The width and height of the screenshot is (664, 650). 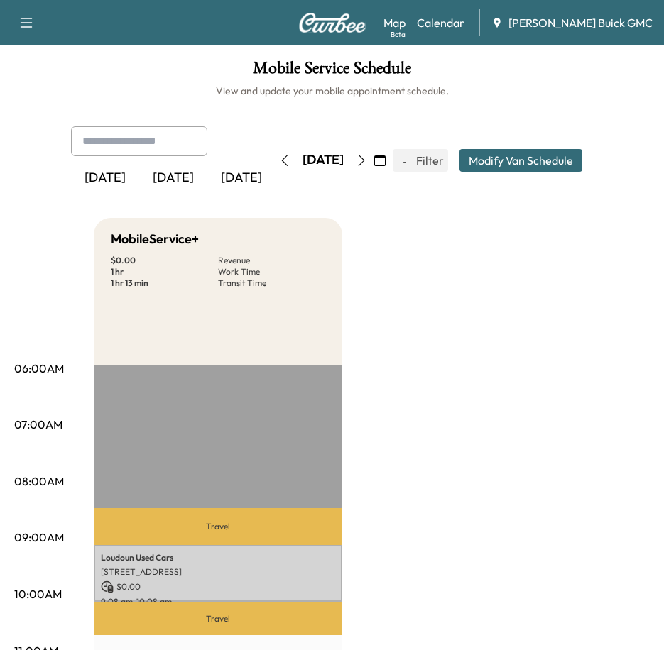 I want to click on p: 06:00AM, so click(x=39, y=368).